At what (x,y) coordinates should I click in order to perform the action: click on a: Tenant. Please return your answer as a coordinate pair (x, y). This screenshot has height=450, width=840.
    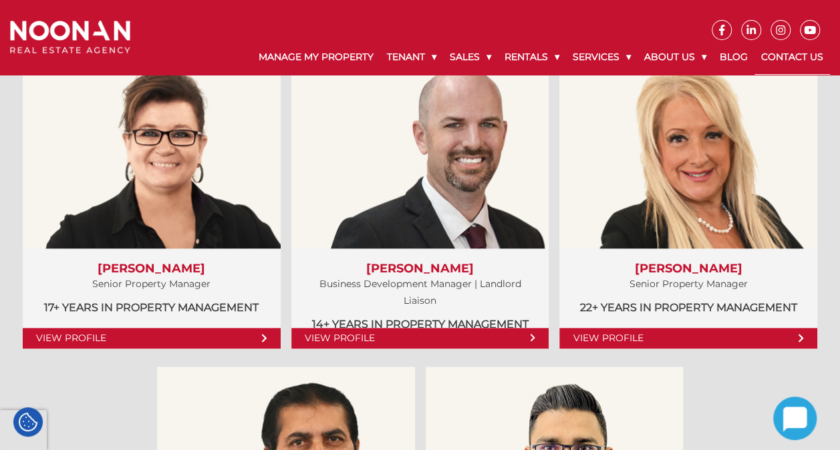
    Looking at the image, I should click on (412, 57).